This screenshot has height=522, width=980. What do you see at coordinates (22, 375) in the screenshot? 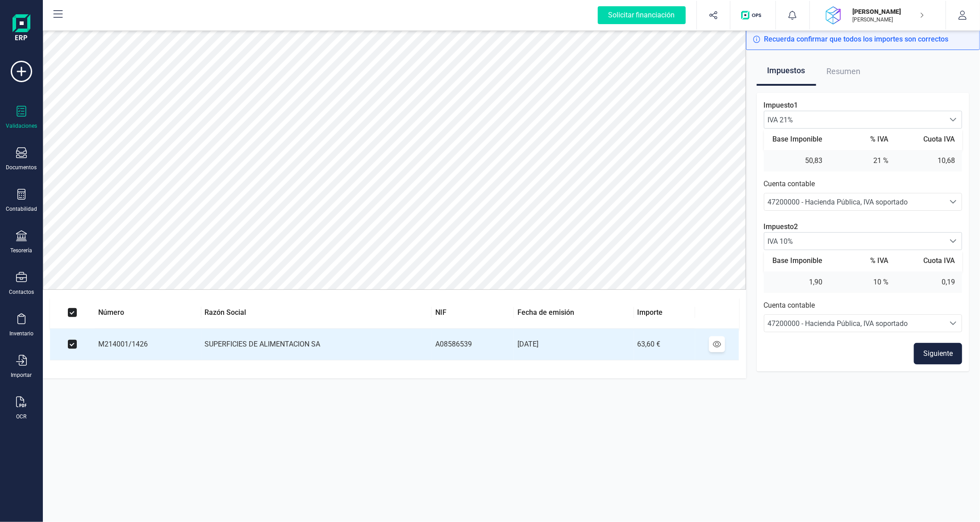
I see `div: Importar` at bounding box center [22, 375].